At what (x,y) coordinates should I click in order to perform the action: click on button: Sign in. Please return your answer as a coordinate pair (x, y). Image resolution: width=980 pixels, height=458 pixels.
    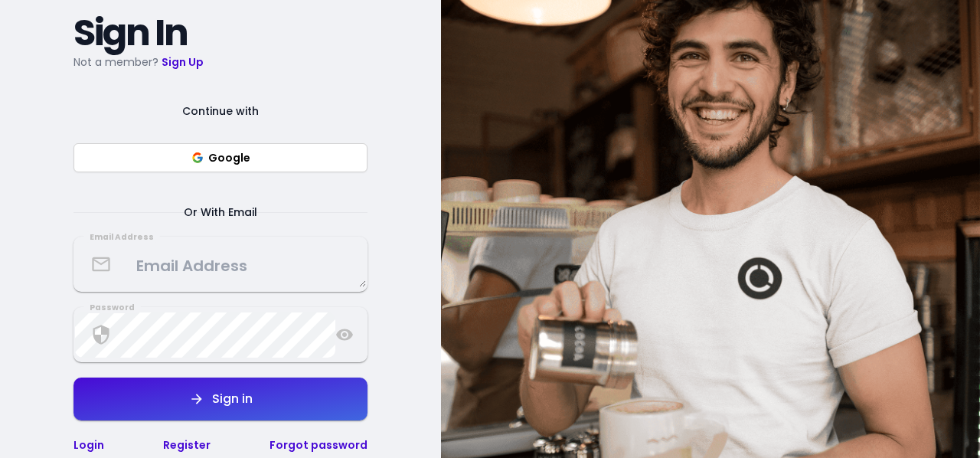
    Looking at the image, I should click on (221, 400).